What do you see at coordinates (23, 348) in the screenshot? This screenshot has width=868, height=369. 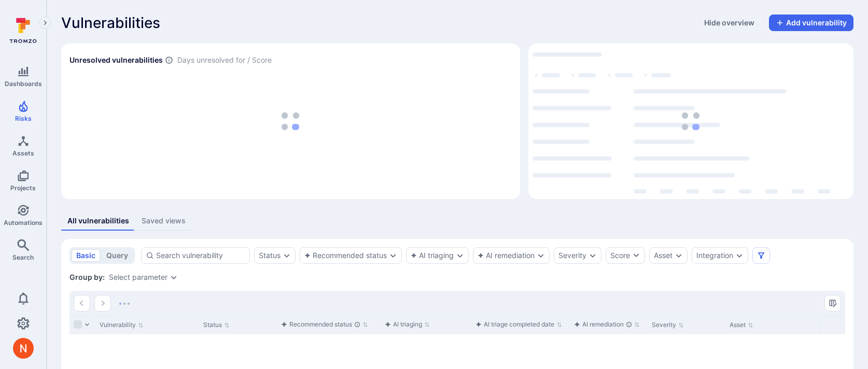 I see `img: ACg8ocIprwjrgDQnDsNSk9Ghn5p5-B8DpAKWoJ5Gi9syOE4K59tr4Q=s96-c` at bounding box center [23, 348].